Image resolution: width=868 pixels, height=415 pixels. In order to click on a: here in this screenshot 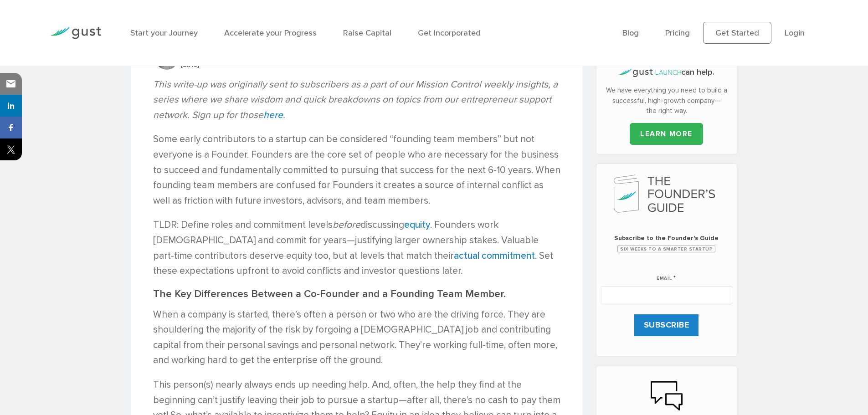, I will do `click(273, 115)`.